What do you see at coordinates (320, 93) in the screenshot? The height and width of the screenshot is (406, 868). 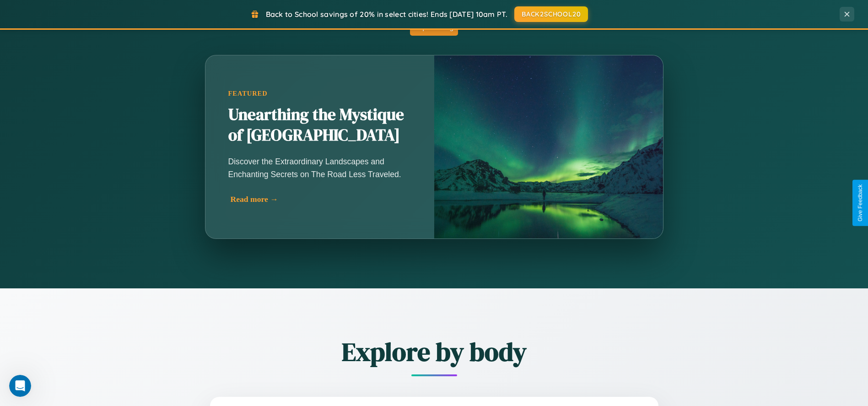 I see `div: Featured` at bounding box center [320, 93].